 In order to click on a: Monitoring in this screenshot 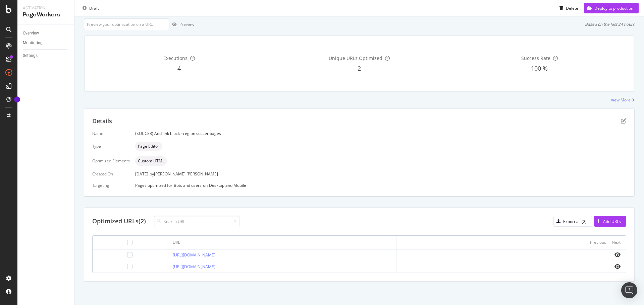, I will do `click(46, 43)`.